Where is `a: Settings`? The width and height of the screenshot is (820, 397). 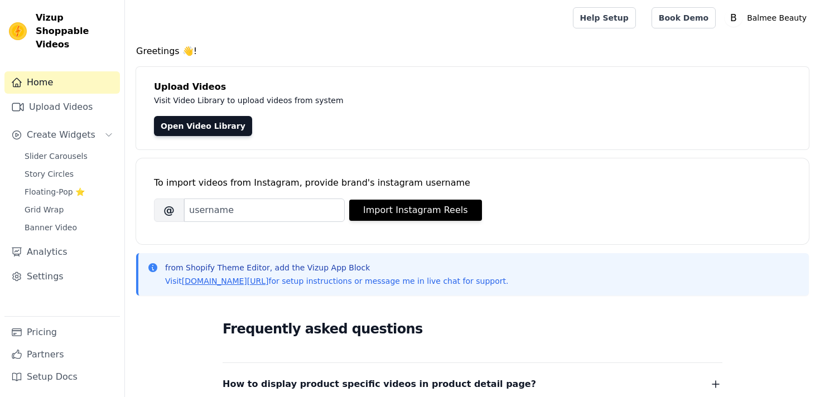 a: Settings is located at coordinates (62, 277).